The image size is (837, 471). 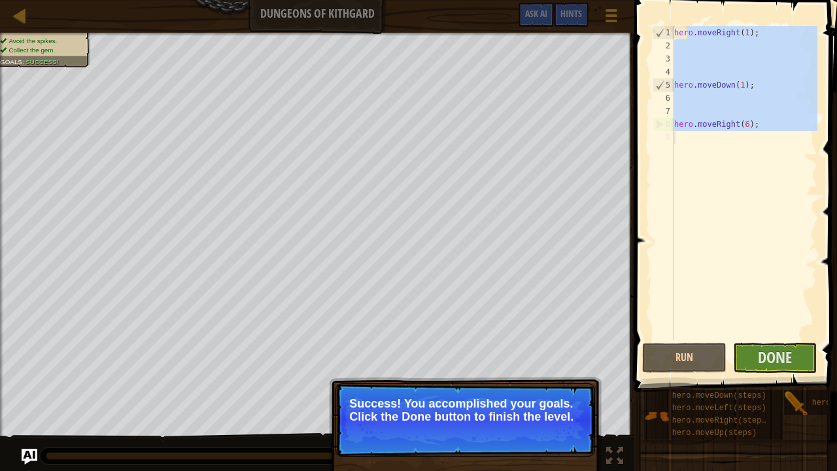 I want to click on span: hero.moveRight(steps), so click(x=722, y=421).